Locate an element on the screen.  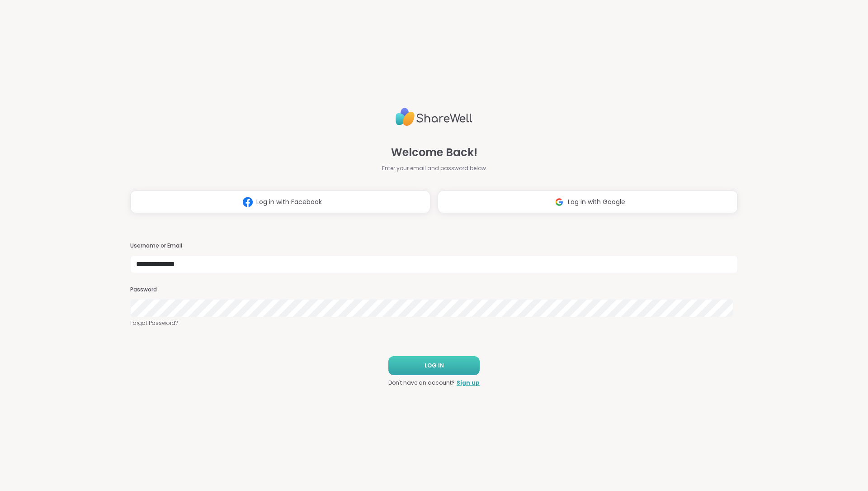
span: Log in with Facebook is located at coordinates (289, 201).